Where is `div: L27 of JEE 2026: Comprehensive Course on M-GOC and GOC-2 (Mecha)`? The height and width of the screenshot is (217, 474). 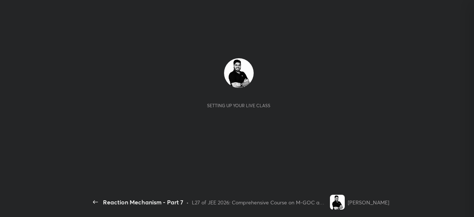 div: L27 of JEE 2026: Comprehensive Course on M-GOC and GOC-2 (Mecha) is located at coordinates (259, 202).